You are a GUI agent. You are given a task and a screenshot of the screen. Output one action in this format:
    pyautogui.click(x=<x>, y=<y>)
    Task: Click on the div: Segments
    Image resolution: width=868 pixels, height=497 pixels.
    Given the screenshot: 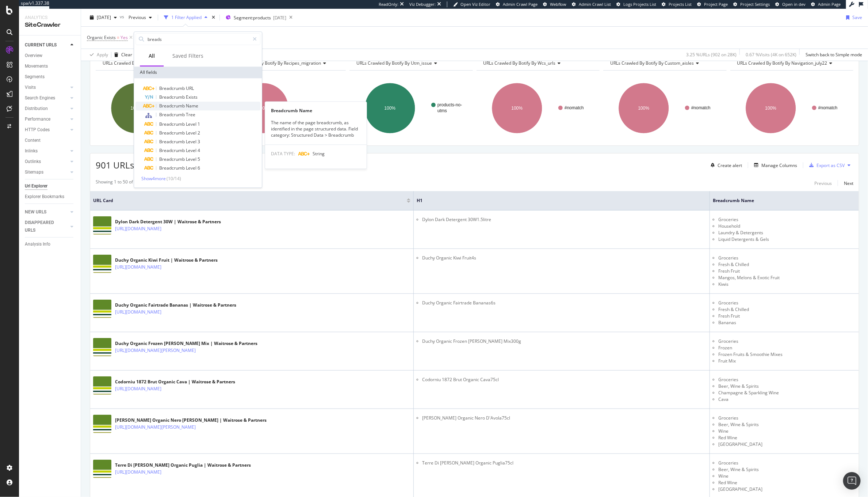 What is the action you would take?
    pyautogui.click(x=34, y=77)
    